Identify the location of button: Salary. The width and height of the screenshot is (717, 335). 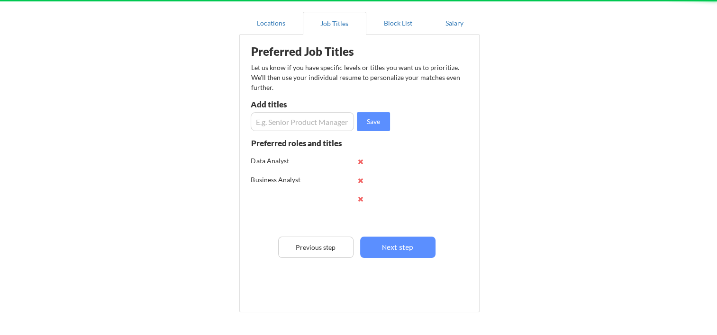
(454, 23).